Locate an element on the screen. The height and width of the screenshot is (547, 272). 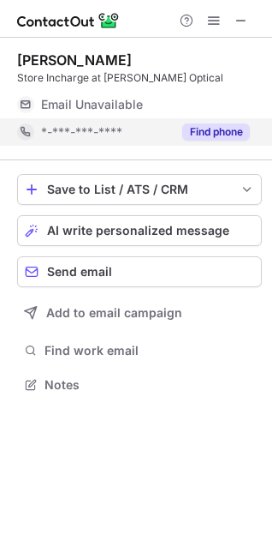
button: save-profile-one-click is located at coordinates (140, 189).